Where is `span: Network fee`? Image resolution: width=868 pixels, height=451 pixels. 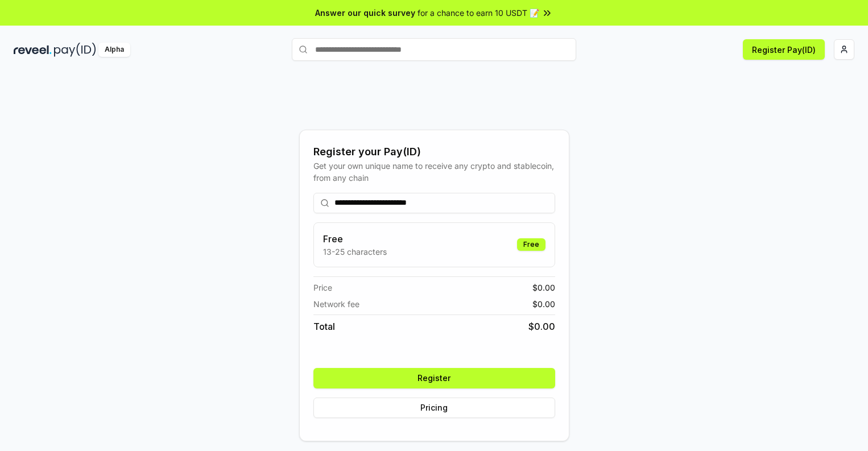
span: Network fee is located at coordinates (336, 303).